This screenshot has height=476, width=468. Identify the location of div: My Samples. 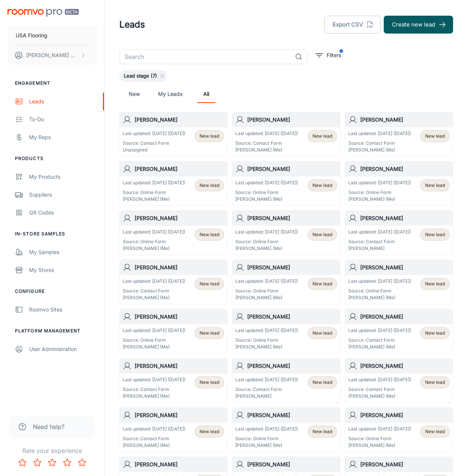
(62, 252).